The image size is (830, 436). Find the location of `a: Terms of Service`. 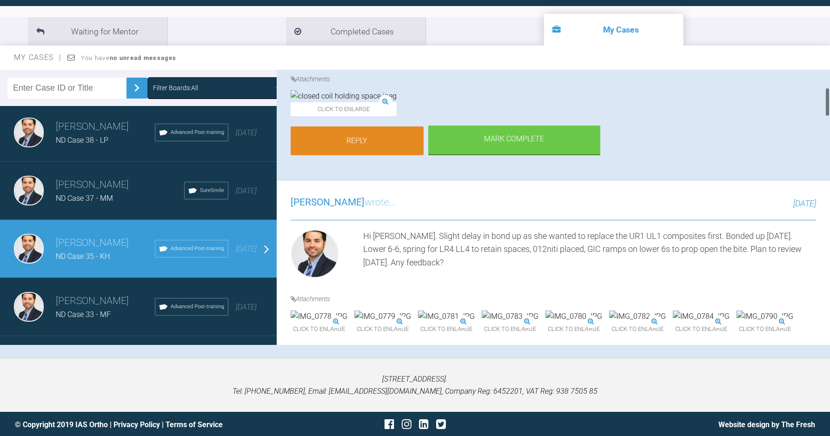

a: Terms of Service is located at coordinates (194, 425).